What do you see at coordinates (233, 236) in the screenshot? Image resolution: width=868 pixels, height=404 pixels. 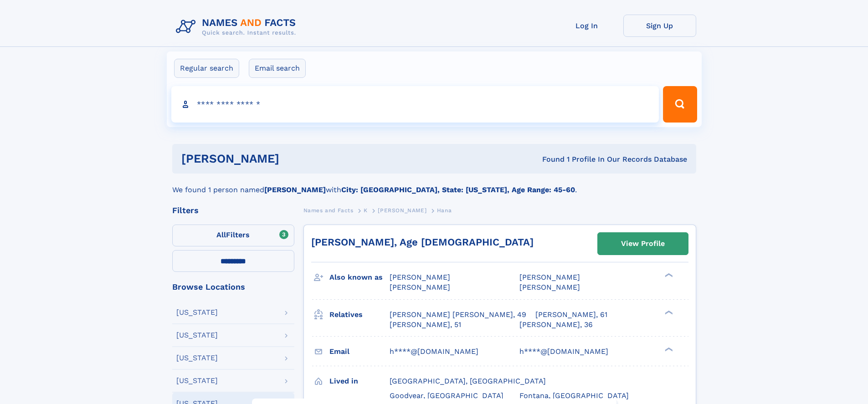 I see `label: Filters` at bounding box center [233, 236].